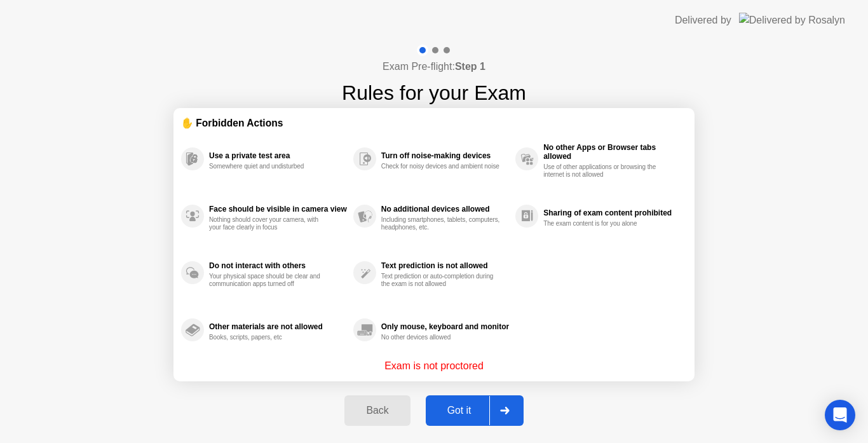 The image size is (868, 443). I want to click on div: Do not interact with others, so click(278, 266).